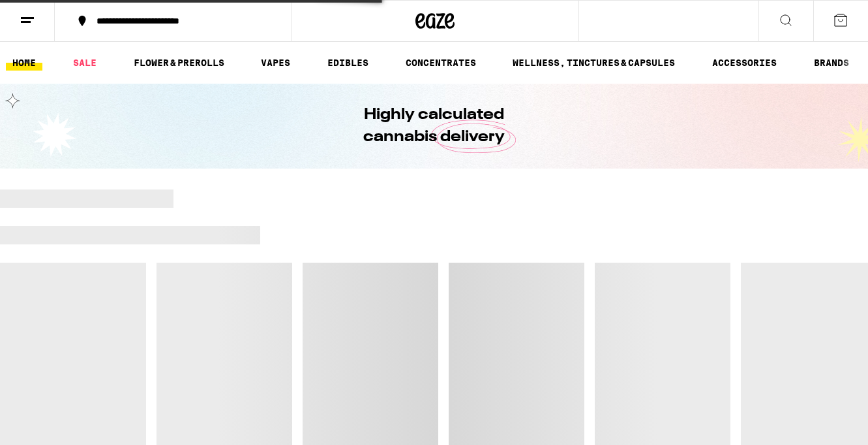  What do you see at coordinates (51, 15) in the screenshot?
I see `span: Hi. Need any help?` at bounding box center [51, 15].